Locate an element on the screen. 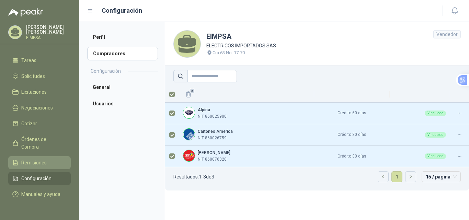  a: Compradores is located at coordinates (123, 54).